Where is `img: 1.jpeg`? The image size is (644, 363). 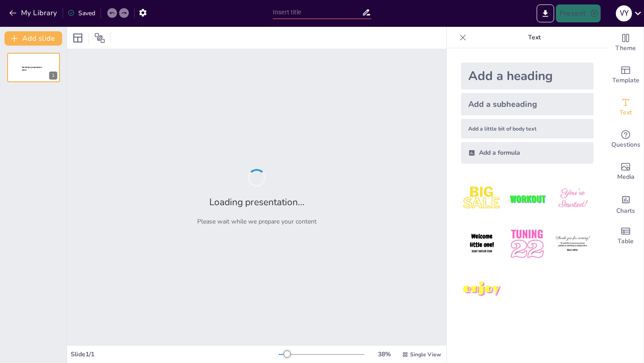 img: 1.jpeg is located at coordinates (482, 198).